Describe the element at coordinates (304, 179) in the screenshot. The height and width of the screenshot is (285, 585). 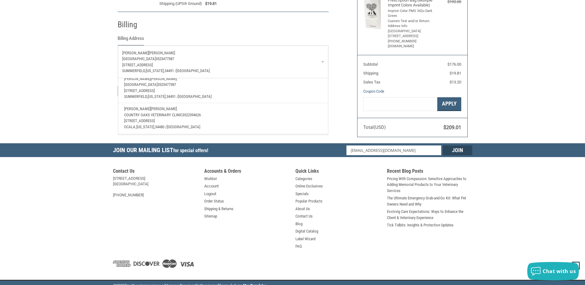
I see `a: Categories` at that location.